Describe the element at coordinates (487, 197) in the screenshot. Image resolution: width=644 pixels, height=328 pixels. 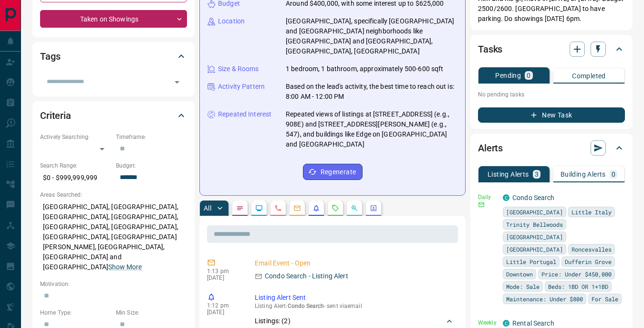
I see `p: Daily` at that location.